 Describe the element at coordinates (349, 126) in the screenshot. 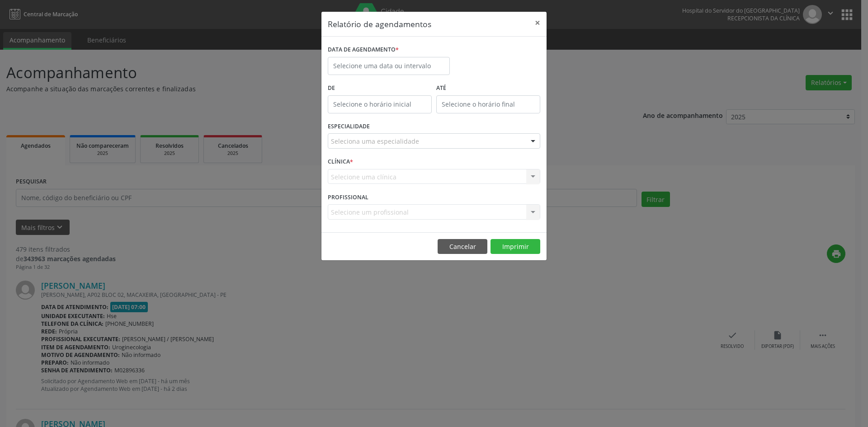

I see `label: ESPECIALIDADE` at that location.